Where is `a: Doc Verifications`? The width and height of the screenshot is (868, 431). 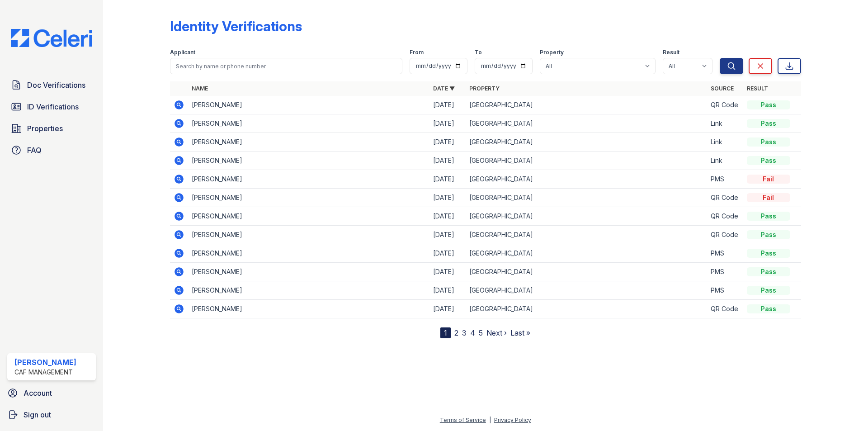
a: Doc Verifications is located at coordinates (52, 85).